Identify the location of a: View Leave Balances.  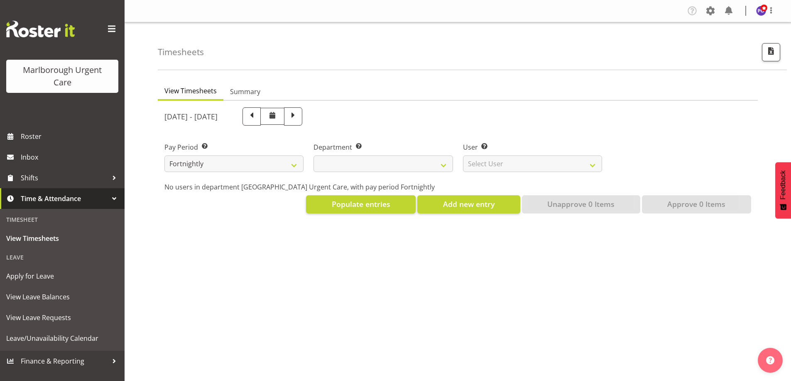
(62, 297).